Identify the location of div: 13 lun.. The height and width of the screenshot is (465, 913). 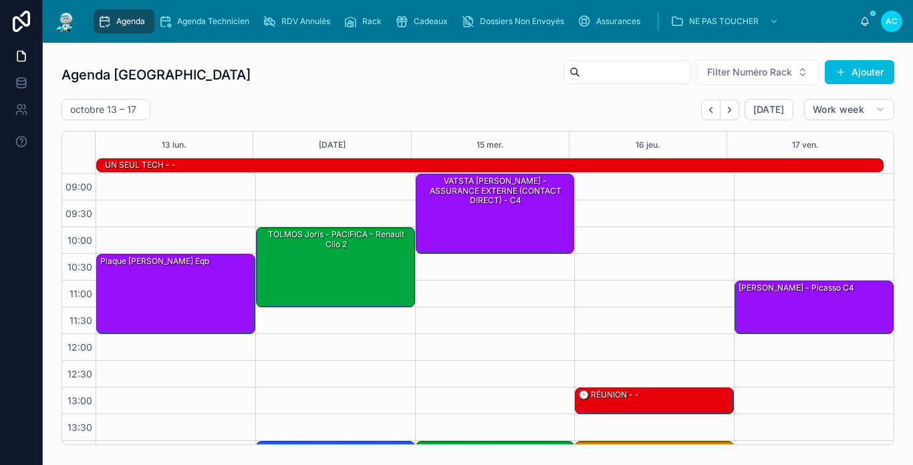
(174, 145).